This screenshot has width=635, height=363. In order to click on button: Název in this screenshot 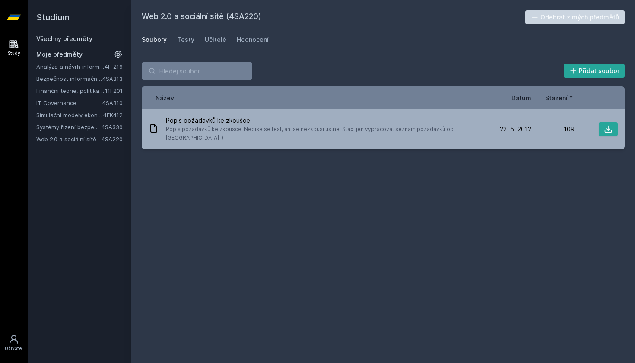, I will do `click(165, 98)`.